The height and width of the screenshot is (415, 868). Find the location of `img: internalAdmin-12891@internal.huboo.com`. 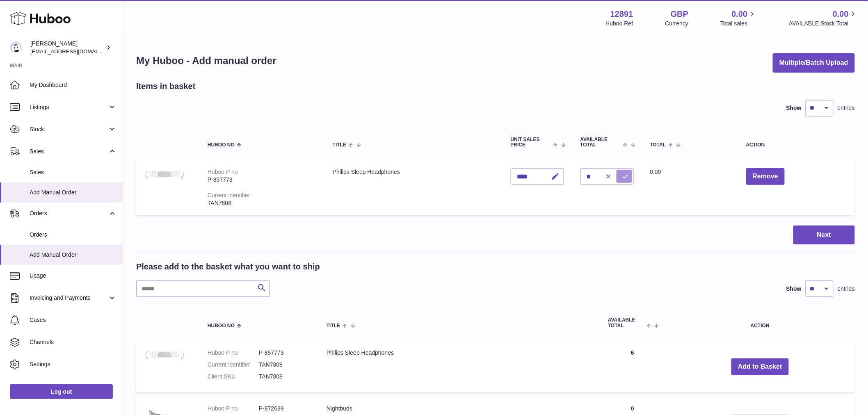

img: internalAdmin-12891@internal.huboo.com is located at coordinates (16, 48).